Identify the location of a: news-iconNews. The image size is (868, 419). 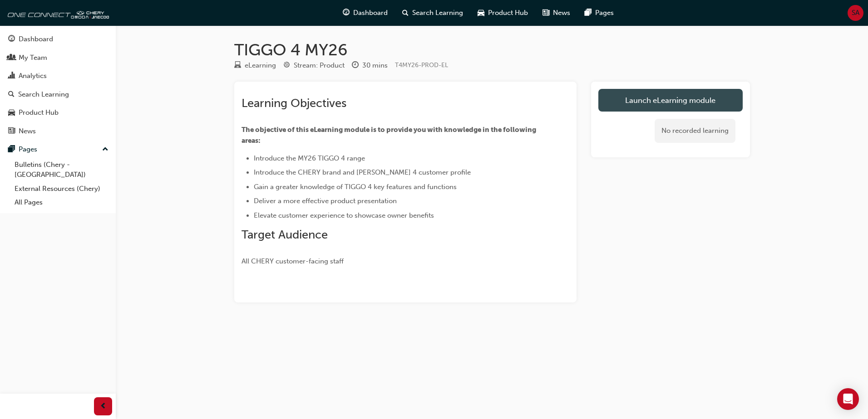
(556, 13).